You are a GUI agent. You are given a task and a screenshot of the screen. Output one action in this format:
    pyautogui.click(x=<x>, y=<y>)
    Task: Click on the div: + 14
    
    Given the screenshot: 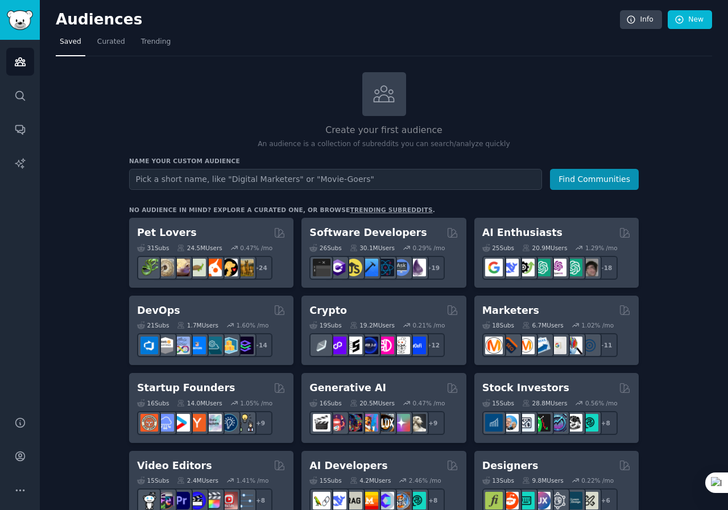 What is the action you would take?
    pyautogui.click(x=260, y=345)
    